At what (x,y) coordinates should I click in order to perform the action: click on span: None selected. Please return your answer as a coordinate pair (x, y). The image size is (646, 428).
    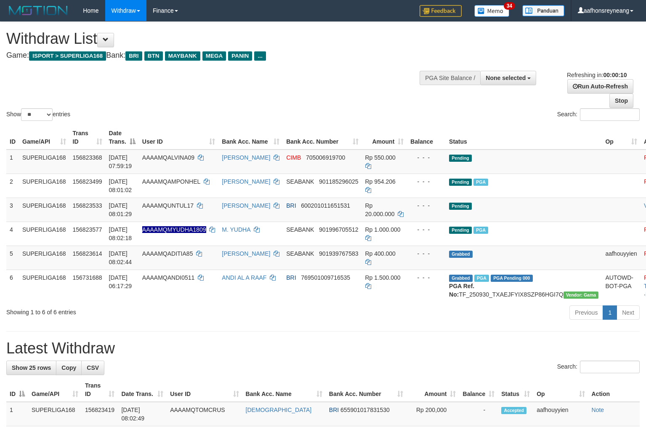
    Looking at the image, I should click on (506, 78).